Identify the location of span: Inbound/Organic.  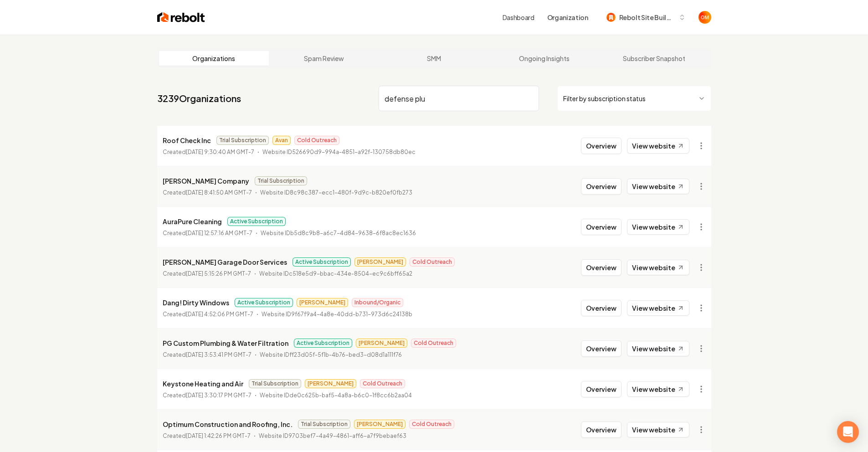
(377, 303).